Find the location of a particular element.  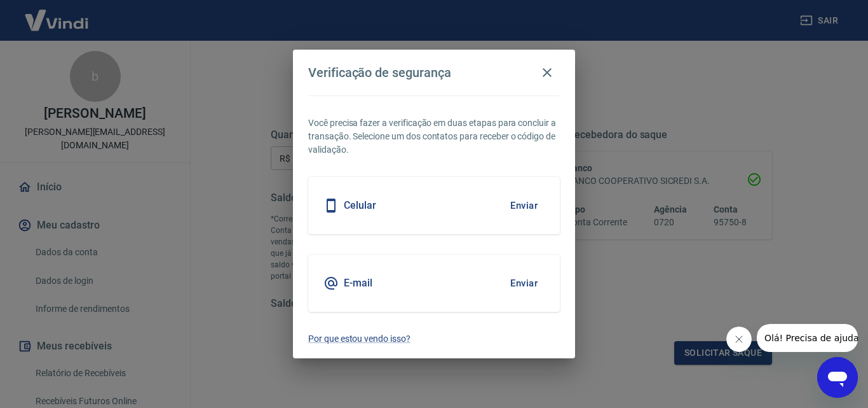

p: Você precisa fazer a verificação em duas etapas para concluir a transação. Selecione um dos conta... is located at coordinates (434, 136).